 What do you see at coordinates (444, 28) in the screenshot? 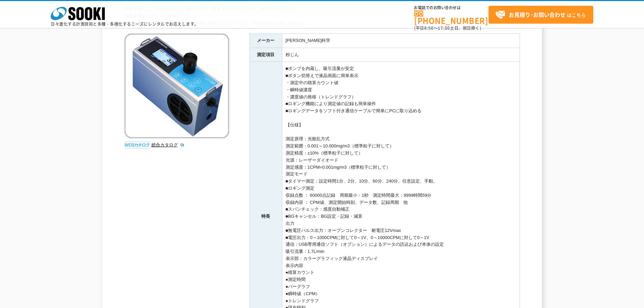
I see `span: 17:30` at bounding box center [444, 28].